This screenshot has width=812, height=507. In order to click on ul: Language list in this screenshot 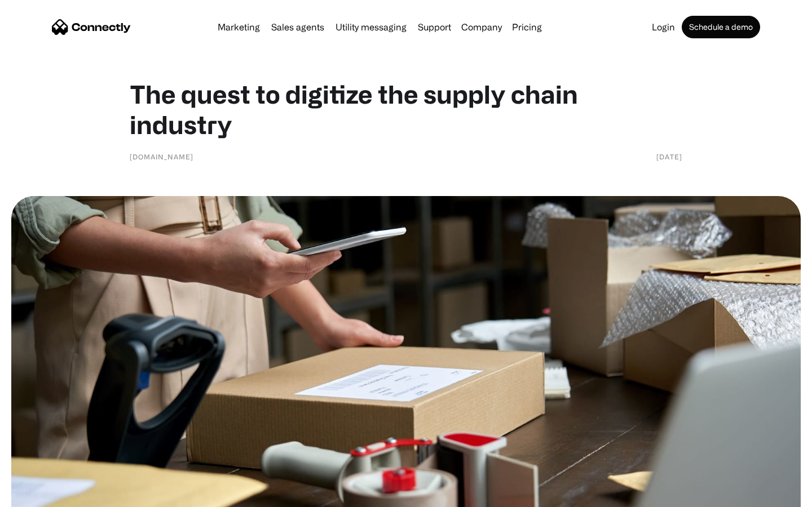, I will do `click(45, 495)`.